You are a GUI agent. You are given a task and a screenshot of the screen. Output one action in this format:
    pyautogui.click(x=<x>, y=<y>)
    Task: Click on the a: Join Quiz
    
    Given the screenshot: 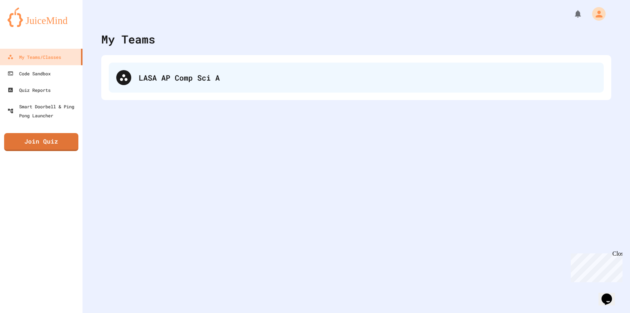 What is the action you would take?
    pyautogui.click(x=41, y=142)
    